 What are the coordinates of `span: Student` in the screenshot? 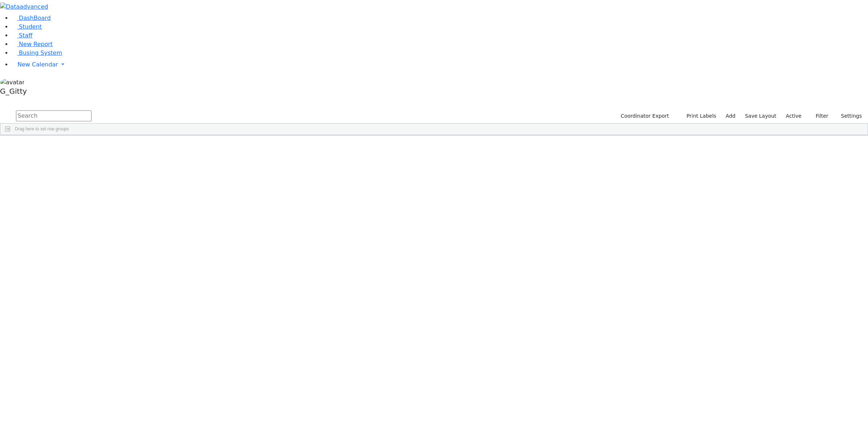 It's located at (30, 26).